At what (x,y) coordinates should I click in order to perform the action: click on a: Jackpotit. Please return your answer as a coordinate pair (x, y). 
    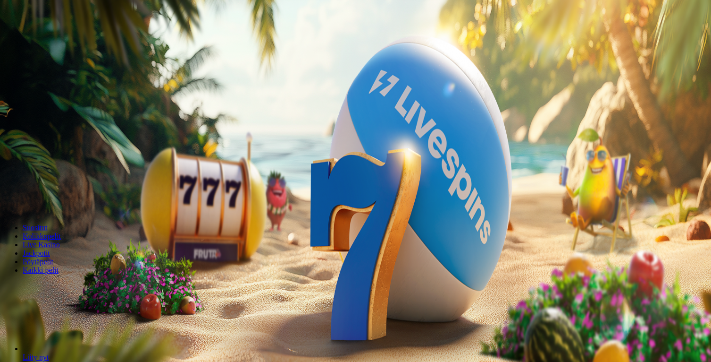
    Looking at the image, I should click on (36, 253).